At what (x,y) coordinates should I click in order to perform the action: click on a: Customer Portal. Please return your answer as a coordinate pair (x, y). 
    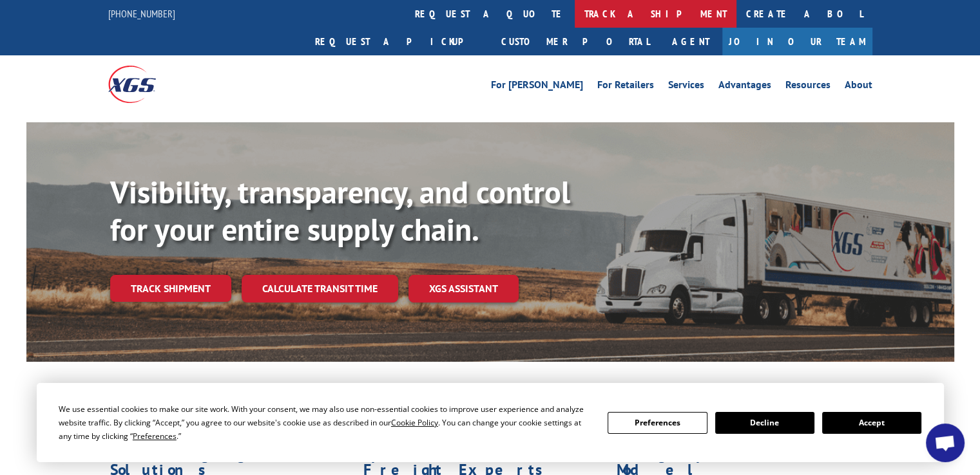
    Looking at the image, I should click on (575, 41).